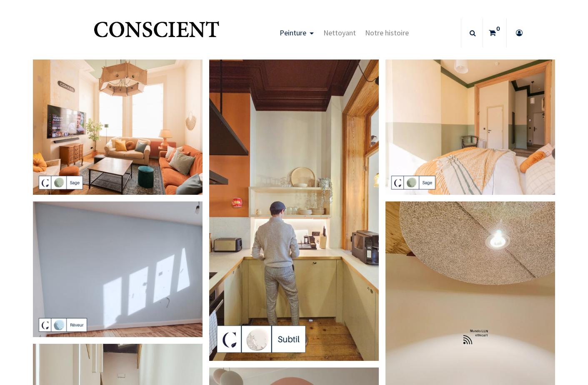 Image resolution: width=588 pixels, height=385 pixels. Describe the element at coordinates (293, 32) in the screenshot. I see `span: Peinture` at that location.